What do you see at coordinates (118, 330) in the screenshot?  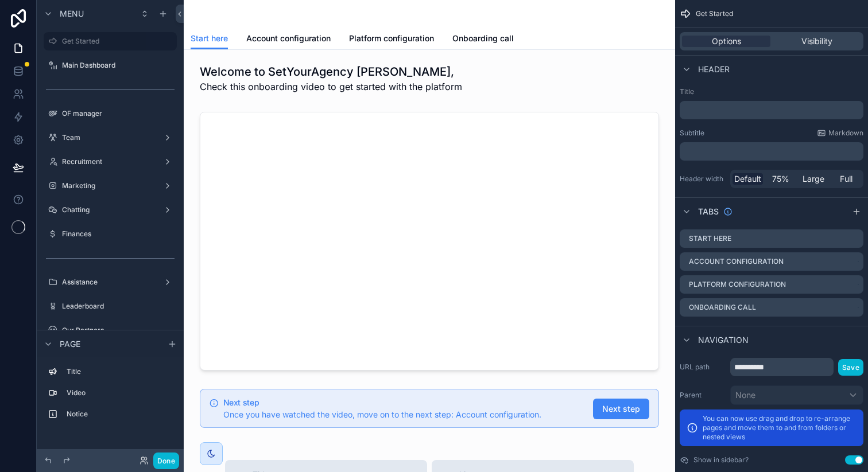 I see `label: Our Partners` at bounding box center [118, 330].